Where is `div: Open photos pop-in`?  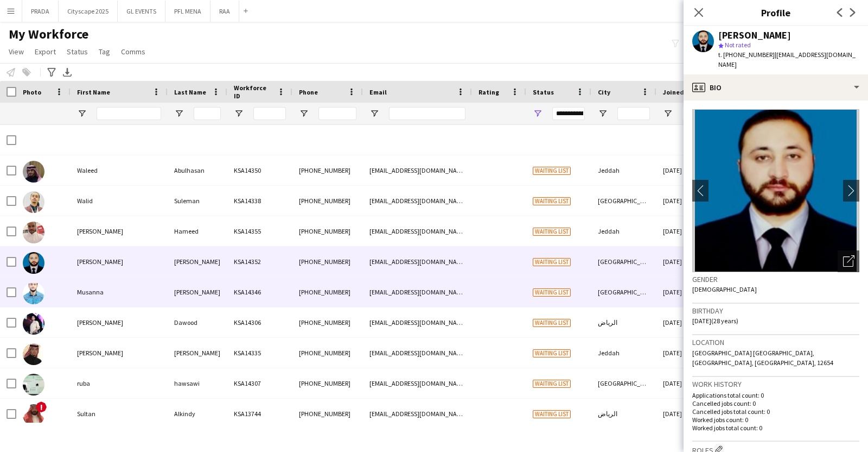 div: Open photos pop-in is located at coordinates (848, 261).